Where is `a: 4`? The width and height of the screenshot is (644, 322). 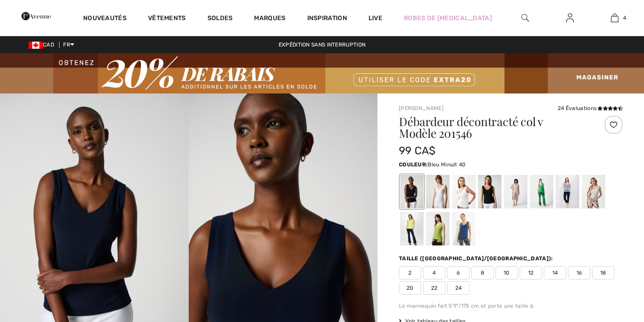 a: 4 is located at coordinates (614, 18).